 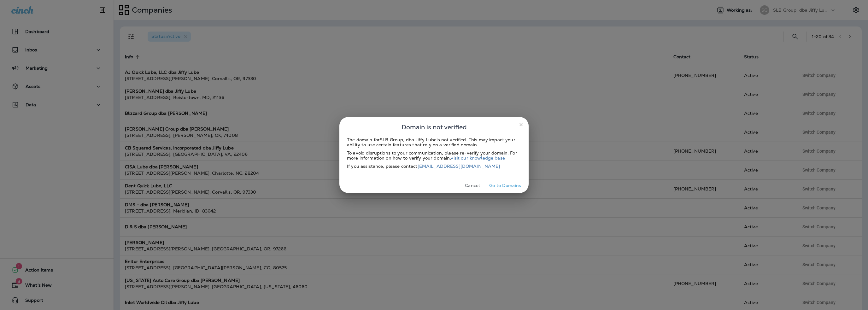 I want to click on button: Go to Domains, so click(x=505, y=185).